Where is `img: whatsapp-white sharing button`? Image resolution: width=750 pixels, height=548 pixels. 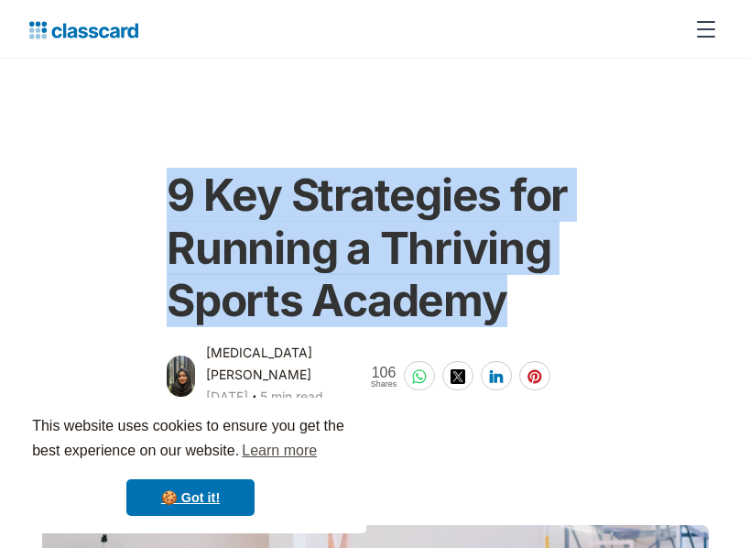
img: whatsapp-white sharing button is located at coordinates (420, 376).